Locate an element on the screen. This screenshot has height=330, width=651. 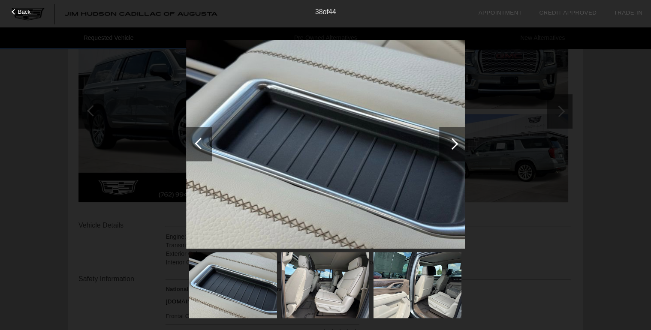
span: Back is located at coordinates (24, 12).